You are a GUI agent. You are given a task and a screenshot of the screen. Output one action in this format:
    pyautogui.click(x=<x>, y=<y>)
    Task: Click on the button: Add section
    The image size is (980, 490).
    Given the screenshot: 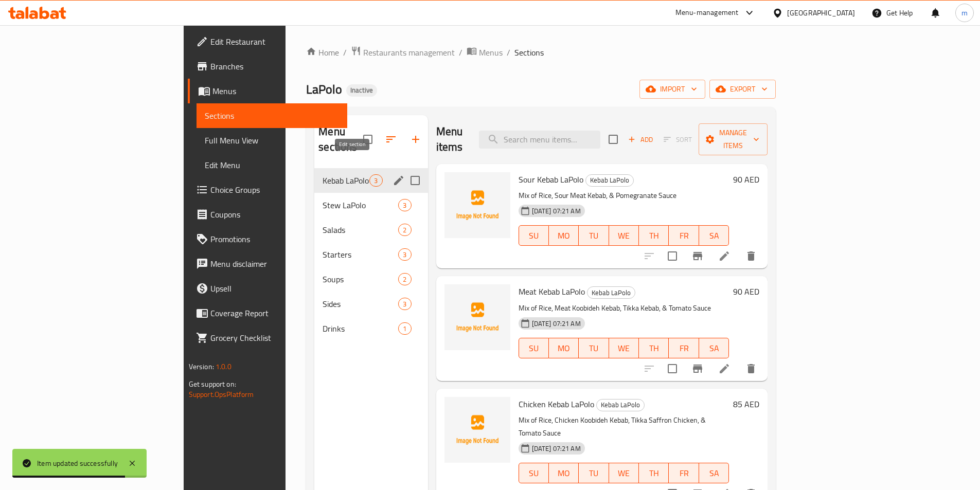 What is the action you would take?
    pyautogui.click(x=416, y=139)
    